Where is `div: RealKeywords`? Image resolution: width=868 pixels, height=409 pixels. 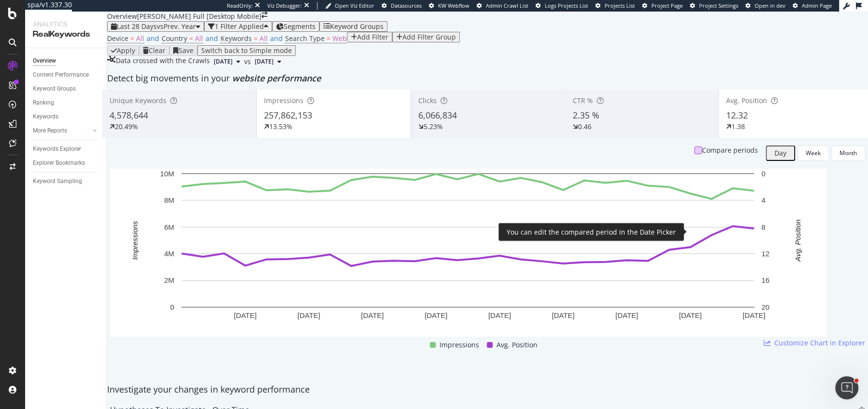 div: RealKeywords is located at coordinates (66, 34).